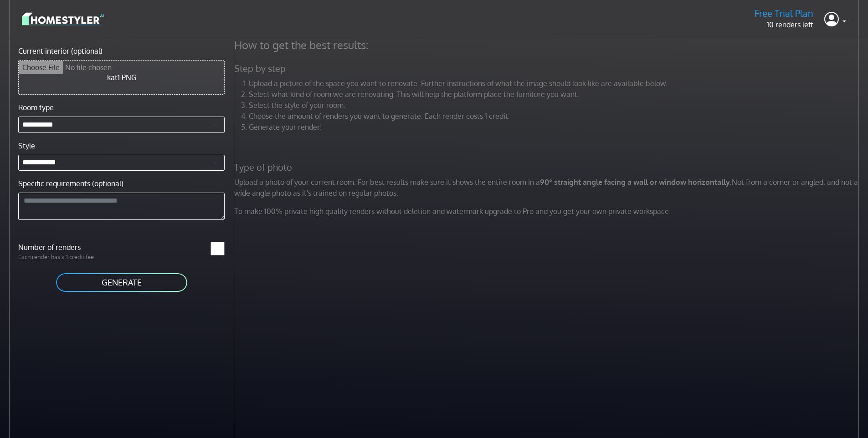 This screenshot has width=868, height=438. Describe the element at coordinates (555, 83) in the screenshot. I see `li: Upload a picture of the space you want to renovate. Further instructions of what the image should...` at that location.